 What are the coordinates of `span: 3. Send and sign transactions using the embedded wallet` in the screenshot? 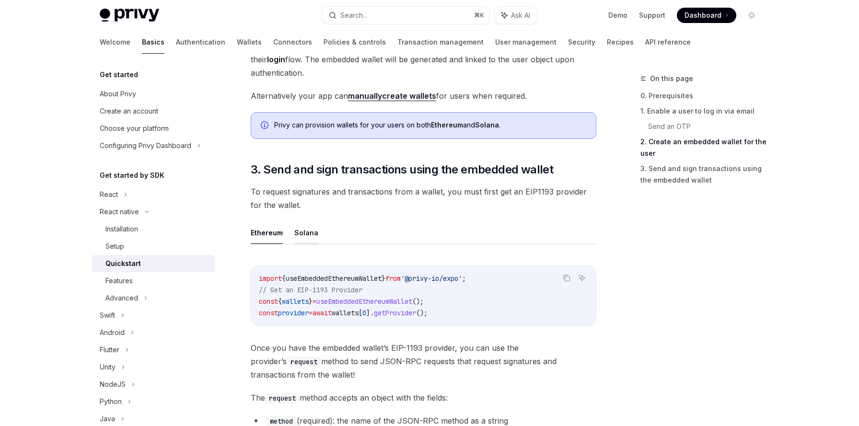 It's located at (402, 170).